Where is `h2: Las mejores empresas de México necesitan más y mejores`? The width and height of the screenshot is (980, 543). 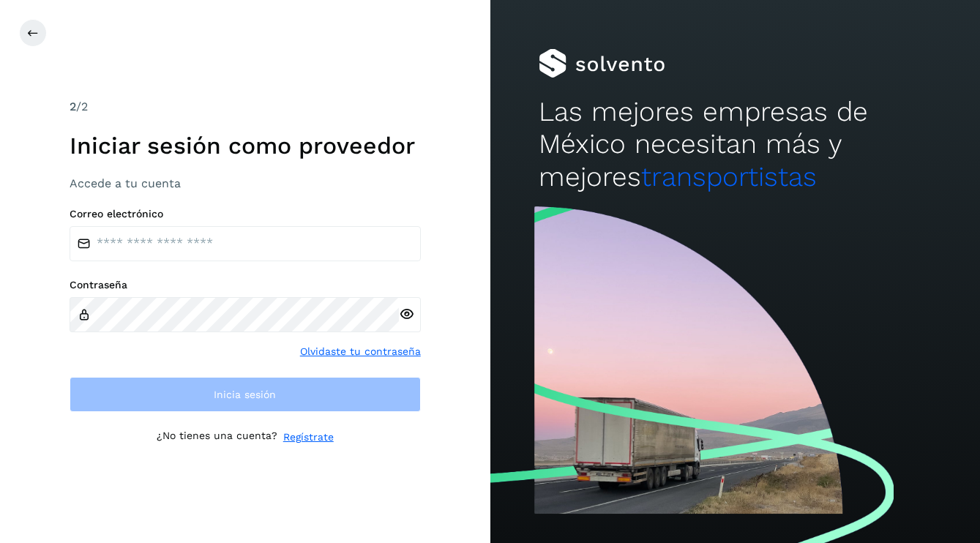
h2: Las mejores empresas de México necesitan más y mejores is located at coordinates (734, 144).